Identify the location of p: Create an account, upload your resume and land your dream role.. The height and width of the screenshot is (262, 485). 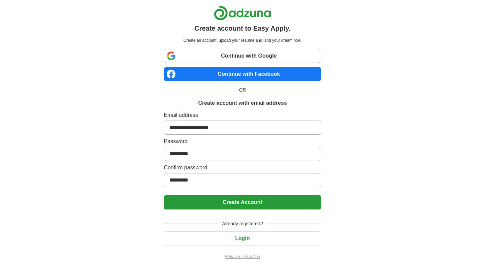
(242, 40).